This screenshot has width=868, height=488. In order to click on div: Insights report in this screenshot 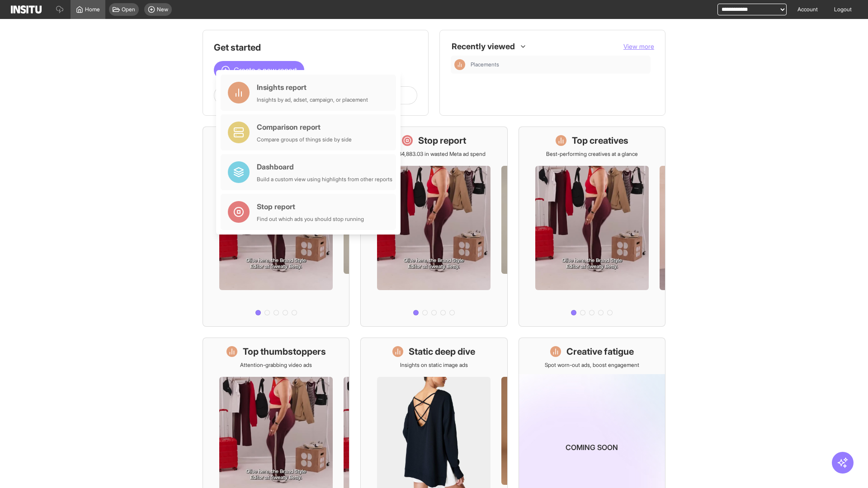, I will do `click(312, 87)`.